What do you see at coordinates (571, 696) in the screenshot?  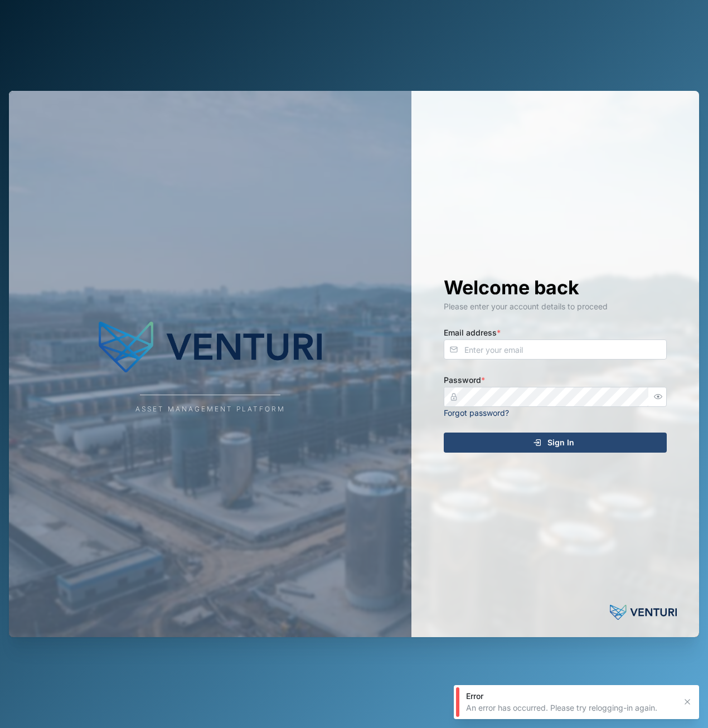 I see `div: Error` at bounding box center [571, 696].